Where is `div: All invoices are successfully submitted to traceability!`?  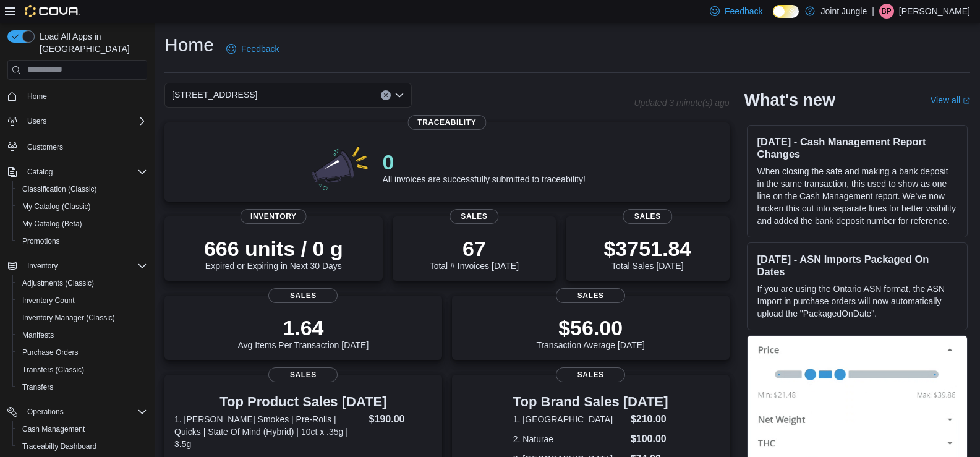
div: All invoices are successfully submitted to traceability! is located at coordinates (483, 167).